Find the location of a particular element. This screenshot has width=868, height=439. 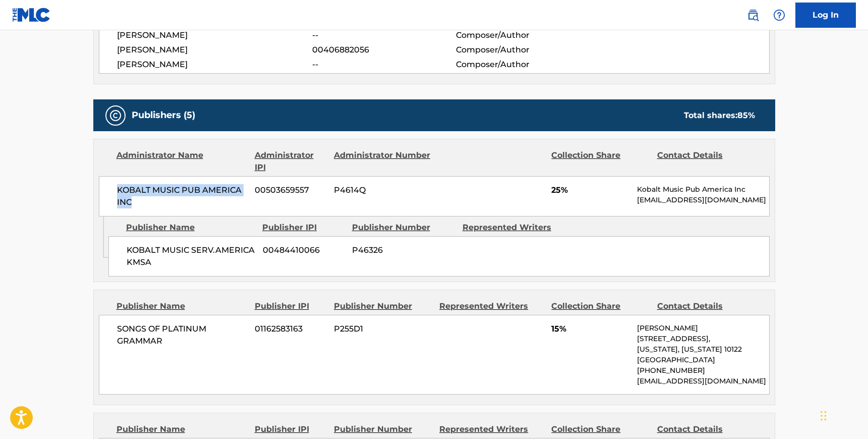

span: 00484410066 is located at coordinates (304, 250).